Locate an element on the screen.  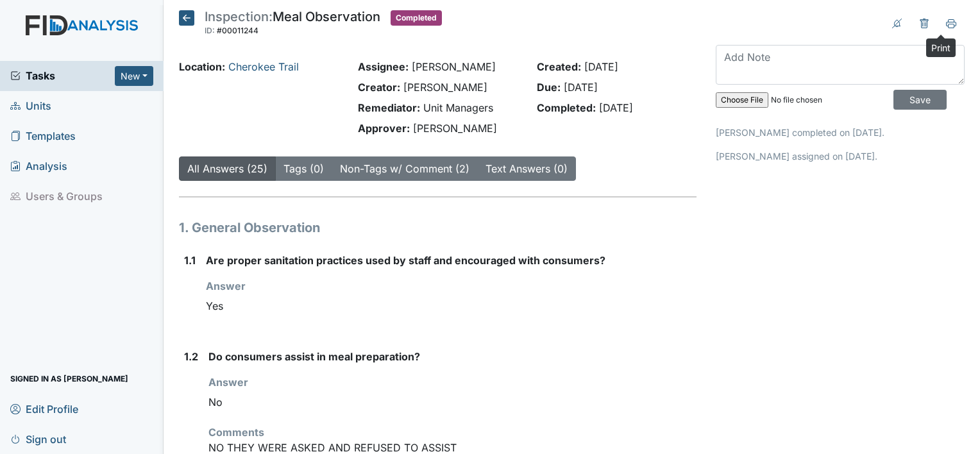
strong: Remediator: is located at coordinates (389, 108).